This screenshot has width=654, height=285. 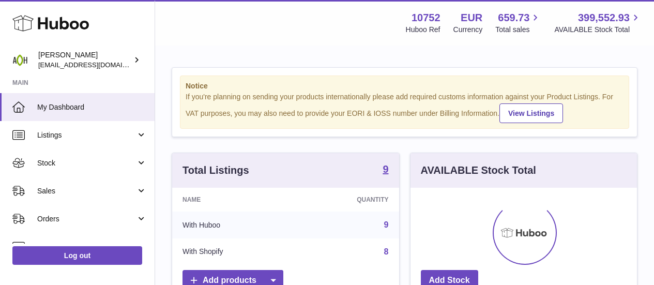 I want to click on span: Usage, so click(x=92, y=247).